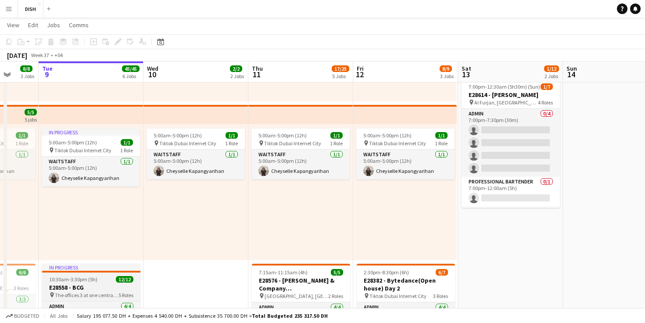 The height and width of the screenshot is (323, 645). I want to click on a: View, so click(13, 25).